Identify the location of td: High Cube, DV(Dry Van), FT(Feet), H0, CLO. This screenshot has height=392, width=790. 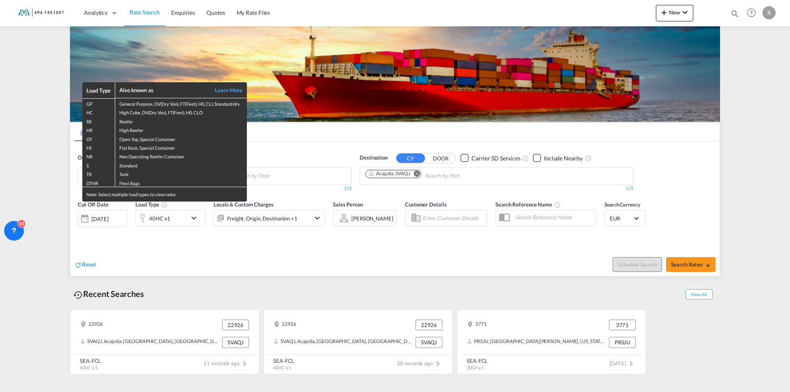
(181, 111).